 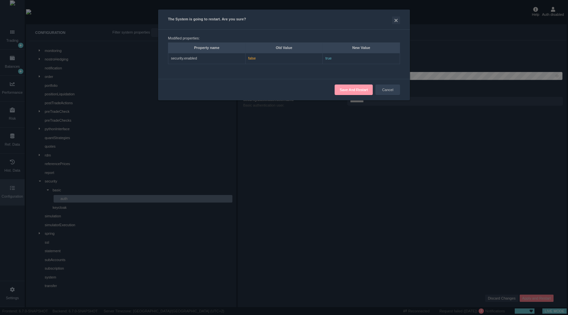 What do you see at coordinates (361, 48) in the screenshot?
I see `th: New Value` at bounding box center [361, 48].